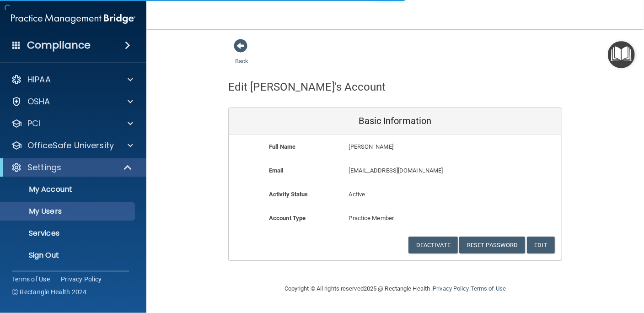  Describe the element at coordinates (59, 45) in the screenshot. I see `h4: Compliance` at that location.